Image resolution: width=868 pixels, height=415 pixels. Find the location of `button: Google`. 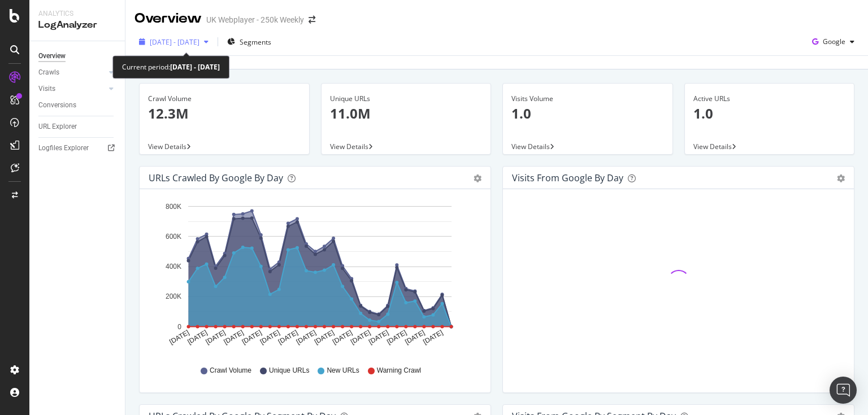

button: Google is located at coordinates (833, 42).